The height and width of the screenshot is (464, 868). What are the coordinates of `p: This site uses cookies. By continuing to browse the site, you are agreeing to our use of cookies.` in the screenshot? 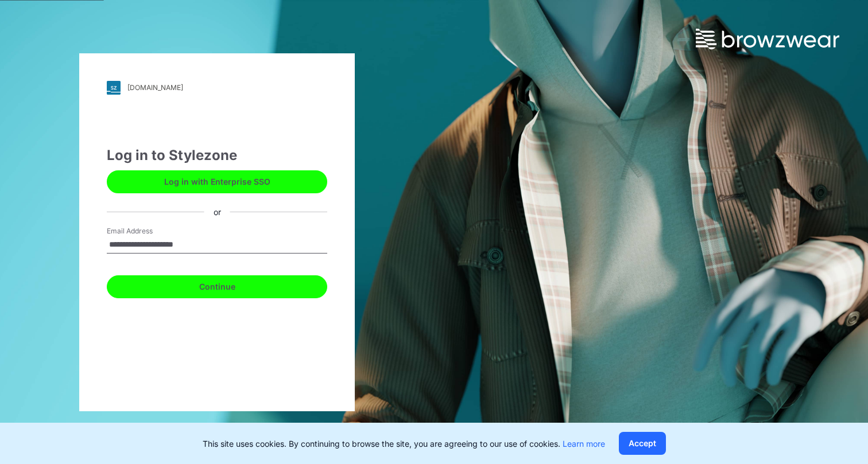 It's located at (404, 444).